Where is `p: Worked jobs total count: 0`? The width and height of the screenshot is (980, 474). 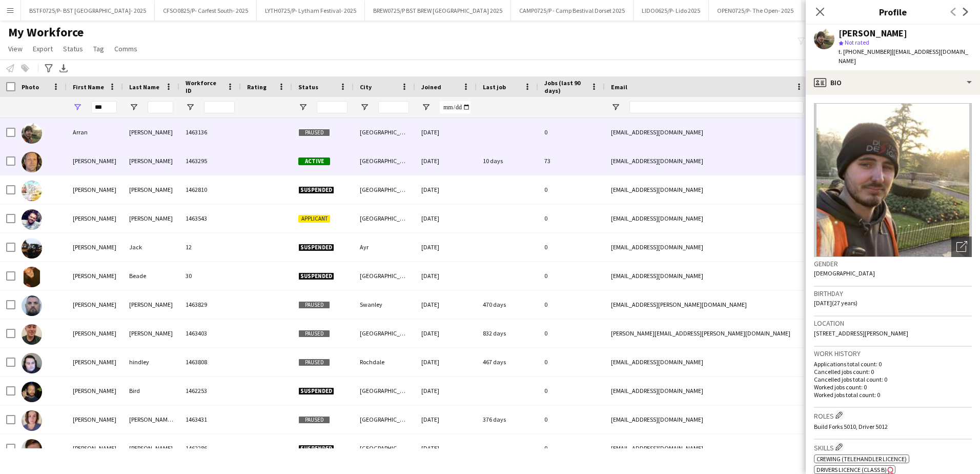
p: Worked jobs total count: 0 is located at coordinates (893, 394).